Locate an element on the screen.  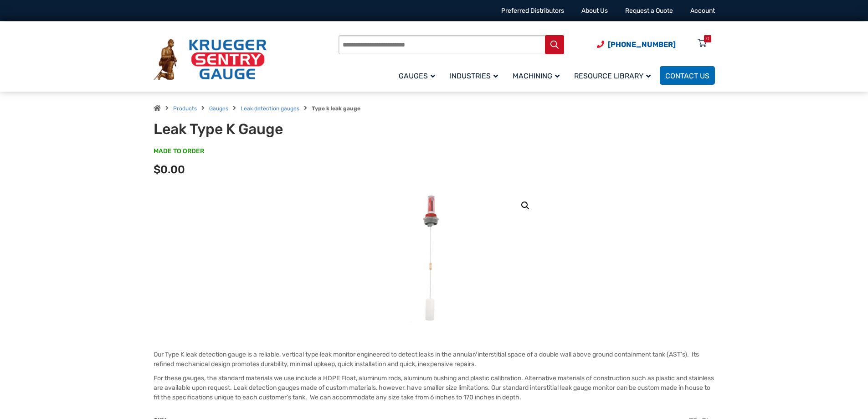
span: Resource Library is located at coordinates (612, 76).